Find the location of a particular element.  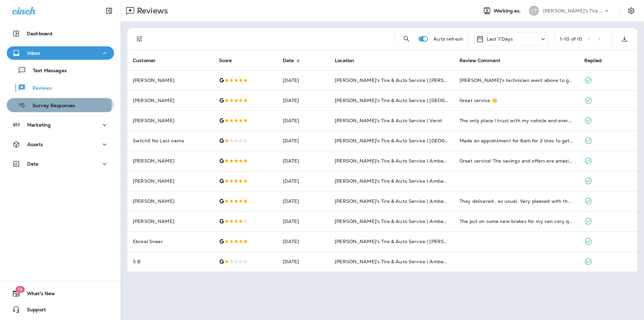

button: Reviews is located at coordinates (61, 88).